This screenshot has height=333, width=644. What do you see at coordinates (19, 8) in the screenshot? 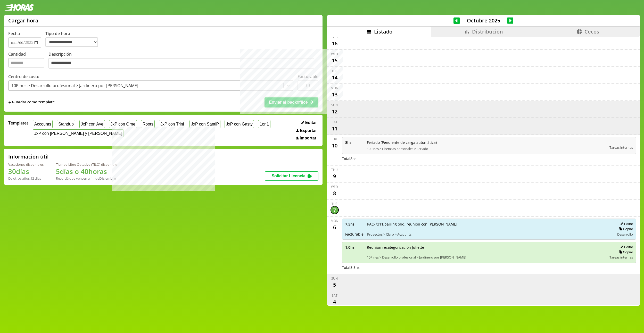
I see `img: logotipo` at bounding box center [19, 8].